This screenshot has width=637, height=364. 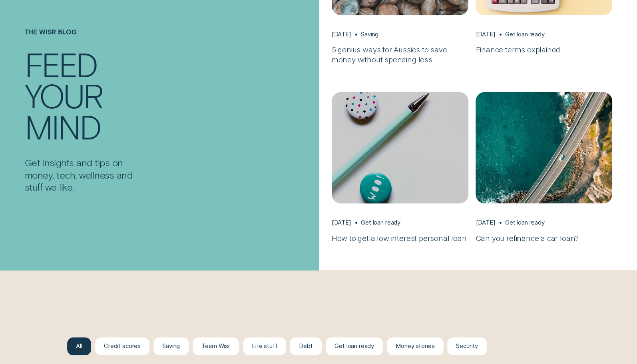 I want to click on h3: 5 genius ways for Aussies to save money without spending less, so click(x=400, y=55).